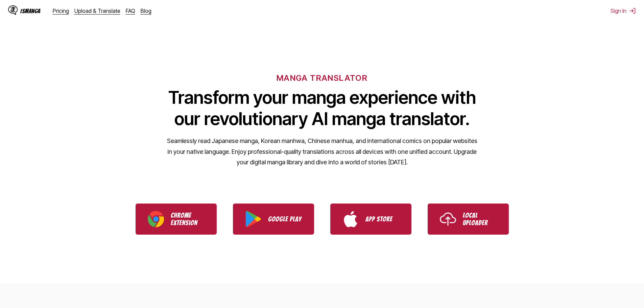  What do you see at coordinates (632, 11) in the screenshot?
I see `img: Sign out` at bounding box center [632, 11].